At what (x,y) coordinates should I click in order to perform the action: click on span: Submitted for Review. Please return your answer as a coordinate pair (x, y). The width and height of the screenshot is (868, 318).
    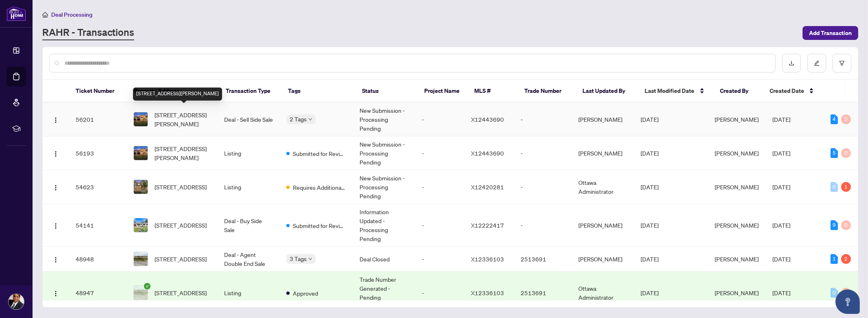
    Looking at the image, I should click on (320, 226).